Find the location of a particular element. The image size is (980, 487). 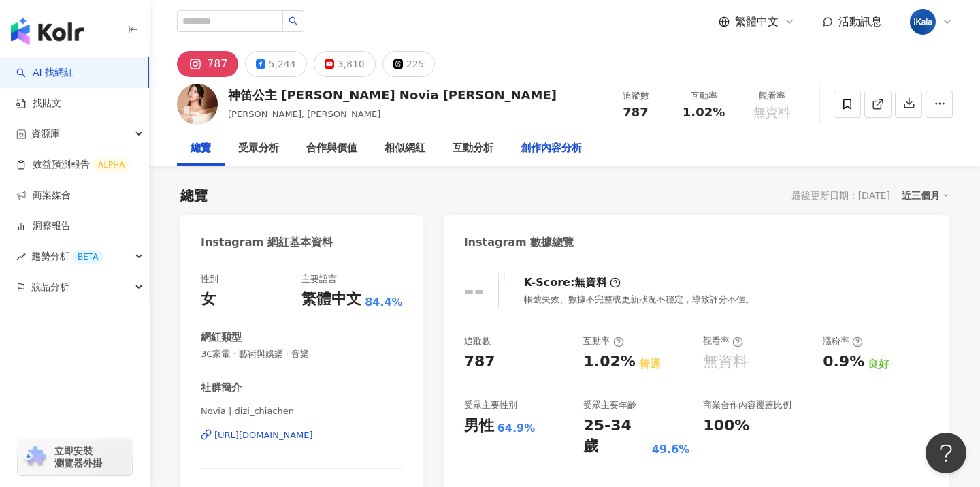

span: rise is located at coordinates (21, 257).